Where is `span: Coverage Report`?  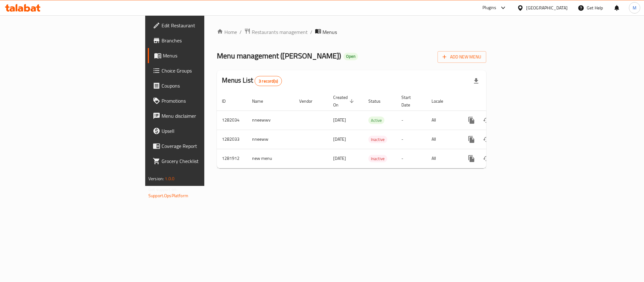
span: Coverage Report is located at coordinates (205, 146).